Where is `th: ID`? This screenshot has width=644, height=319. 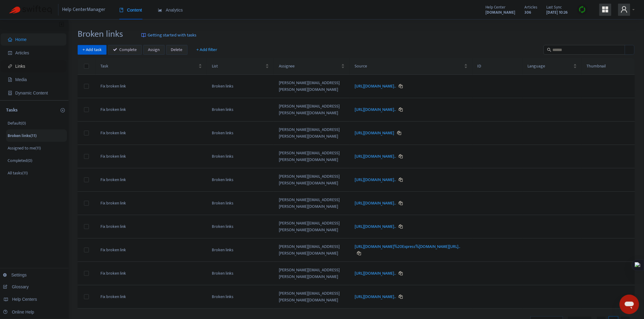
th: ID is located at coordinates (497, 66).